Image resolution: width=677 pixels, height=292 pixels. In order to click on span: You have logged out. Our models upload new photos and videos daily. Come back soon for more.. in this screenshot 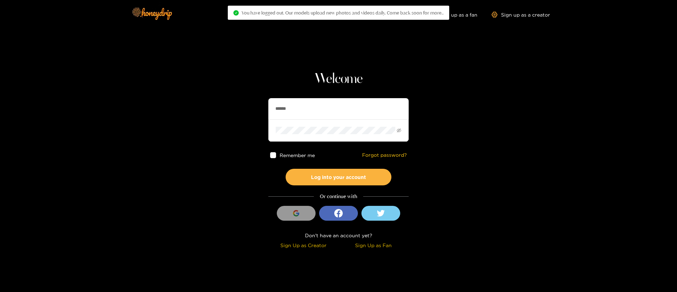, I will do `click(342, 13)`.